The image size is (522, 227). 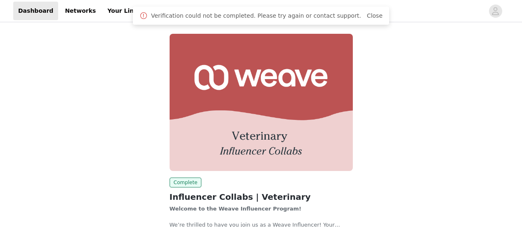 I want to click on a: Networks, so click(x=80, y=11).